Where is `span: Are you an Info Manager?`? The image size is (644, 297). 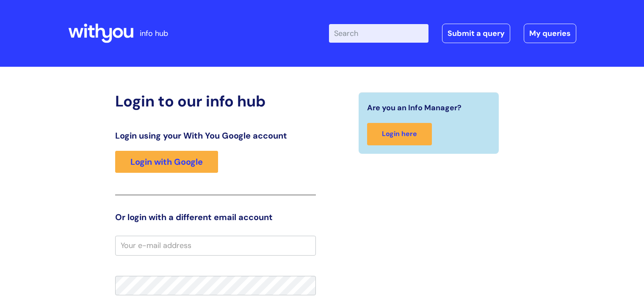
span: Are you an Info Manager? is located at coordinates (414, 108).